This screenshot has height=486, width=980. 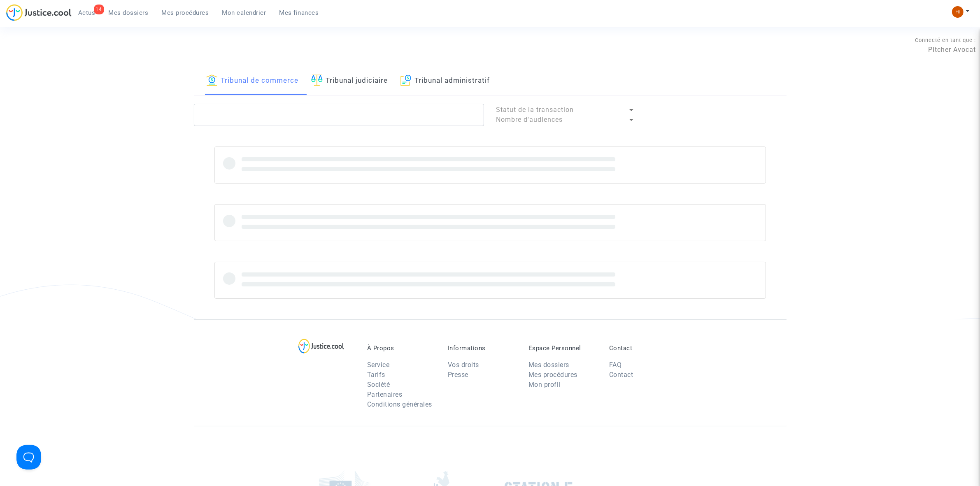 I want to click on img: logo-lg.svg, so click(x=321, y=346).